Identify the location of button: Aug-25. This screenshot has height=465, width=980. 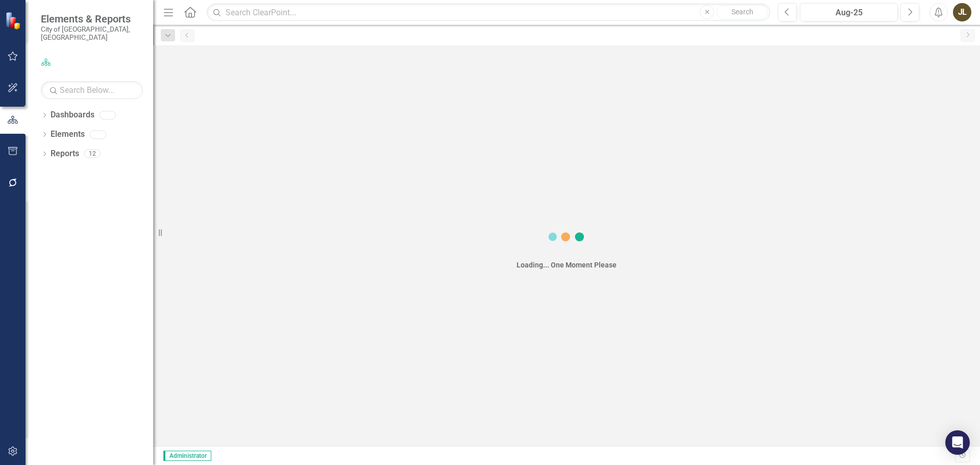
(849, 12).